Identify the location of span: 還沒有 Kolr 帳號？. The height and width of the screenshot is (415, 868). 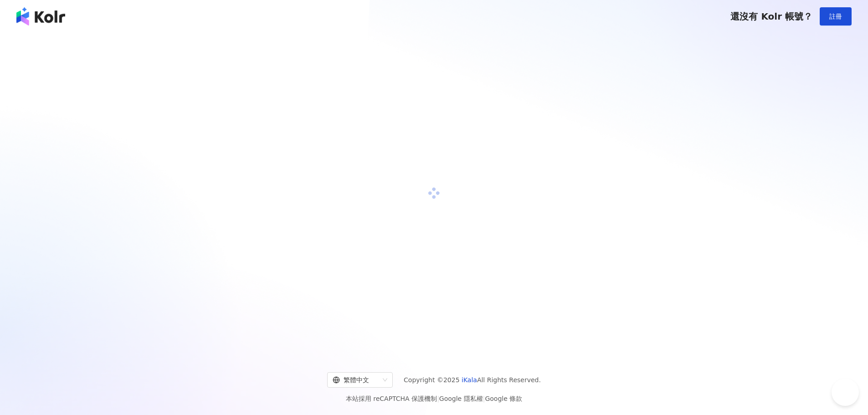
(771, 16).